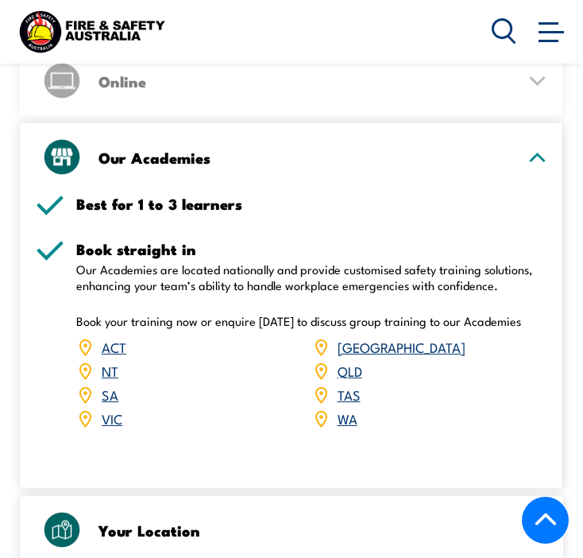 Image resolution: width=583 pixels, height=558 pixels. I want to click on a: ACT, so click(114, 347).